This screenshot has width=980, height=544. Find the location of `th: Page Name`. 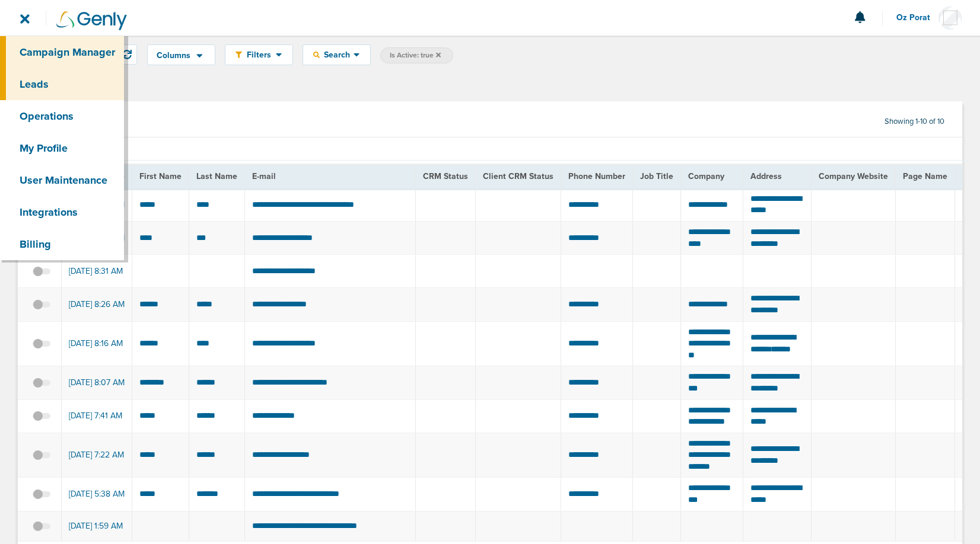

th: Page Name is located at coordinates (925, 176).